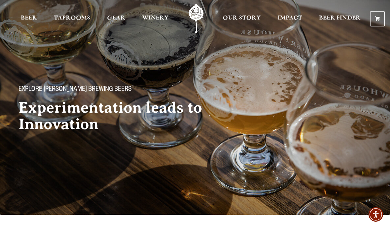 The height and width of the screenshot is (226, 390). What do you see at coordinates (241, 19) in the screenshot?
I see `a: Our Story` at bounding box center [241, 19].